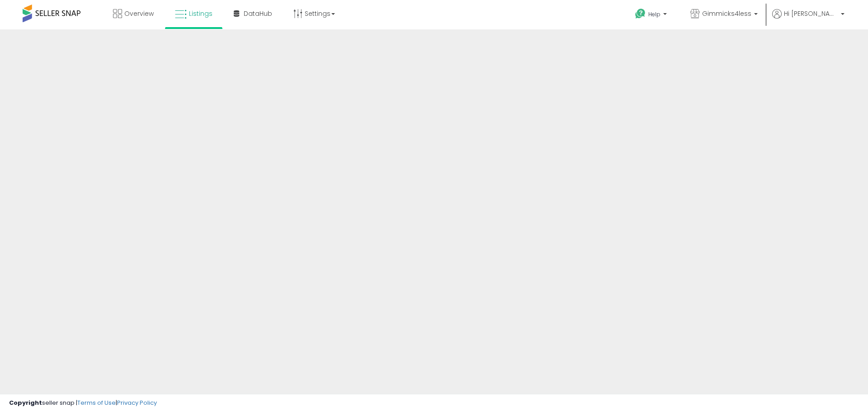 The image size is (868, 412). Describe the element at coordinates (96, 402) in the screenshot. I see `a: Terms of Use` at that location.